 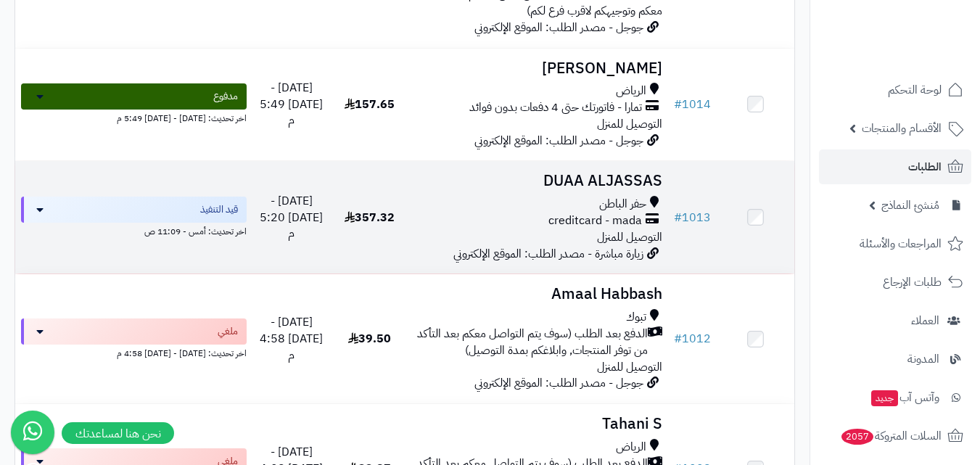 I want to click on span: 357.32, so click(x=370, y=218).